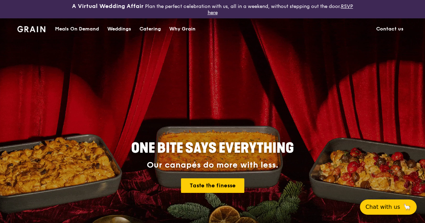 The width and height of the screenshot is (425, 223). Describe the element at coordinates (150, 29) in the screenshot. I see `a: Catering` at that location.